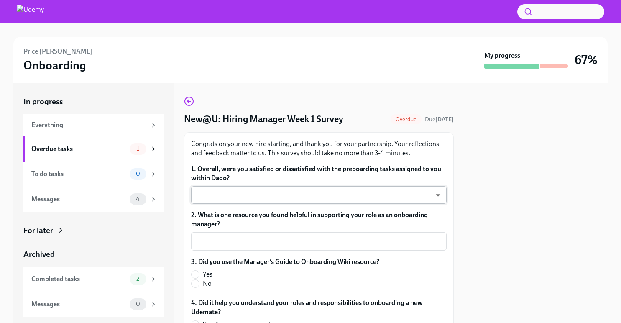 This screenshot has width=621, height=323. I want to click on label: 3. Did you use the Manager’s Guide to Onboarding Wiki resource?, so click(285, 262).